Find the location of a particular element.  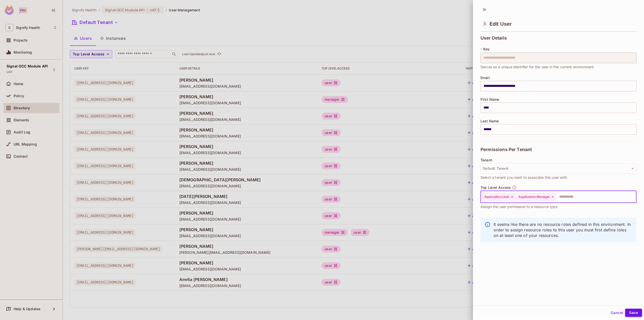

button: Open is located at coordinates (634, 196).